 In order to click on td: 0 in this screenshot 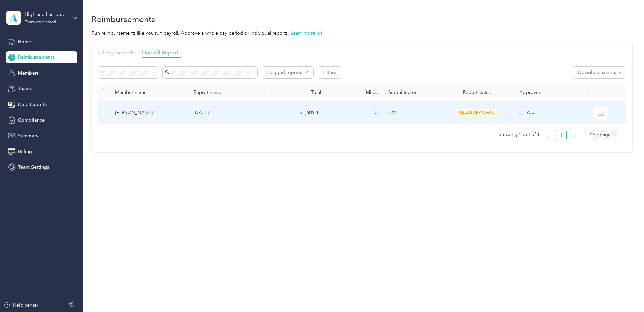, I will do `click(354, 113)`.